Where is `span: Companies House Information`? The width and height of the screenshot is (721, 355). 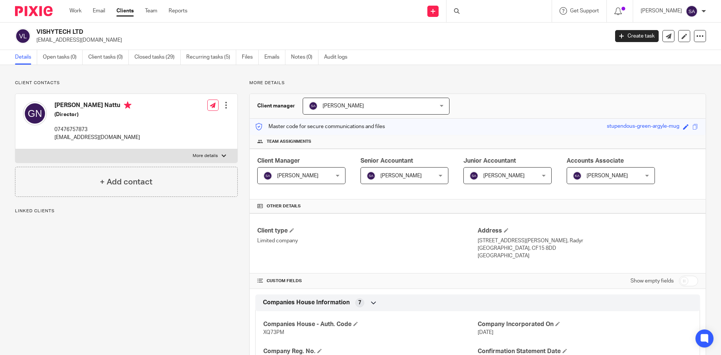
span: Companies House Information is located at coordinates (306, 302).